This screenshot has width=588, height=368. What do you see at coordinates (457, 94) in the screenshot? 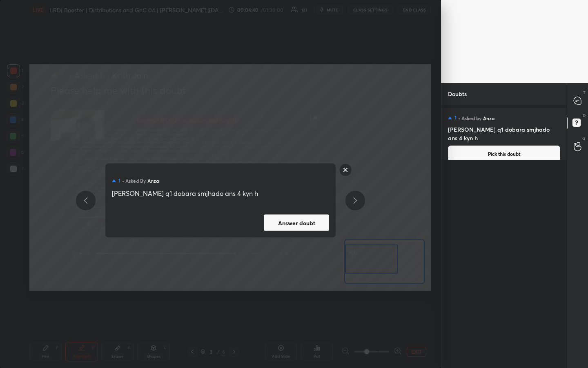
I see `p: Doubts` at bounding box center [457, 94].